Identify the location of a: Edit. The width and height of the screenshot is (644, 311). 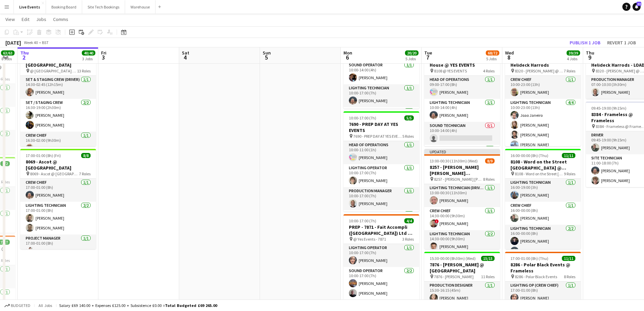
(25, 19).